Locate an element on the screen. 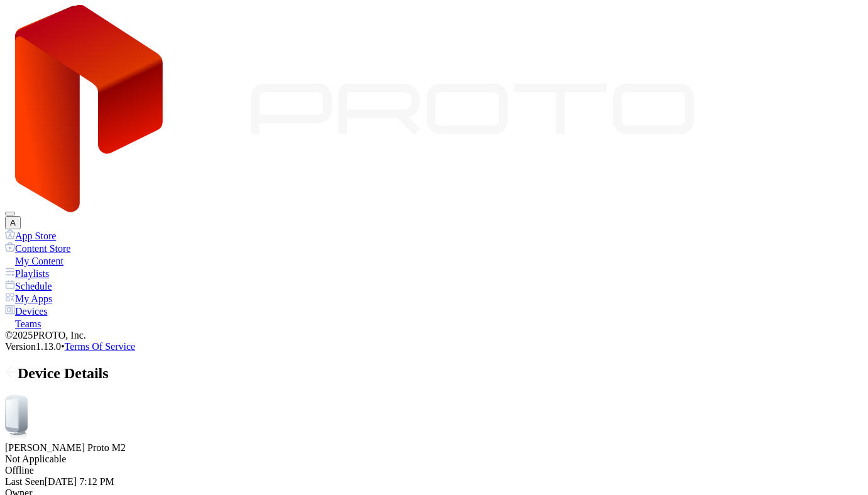 This screenshot has height=495, width=868. span: Version 1.13.0 • is located at coordinates (34, 346).